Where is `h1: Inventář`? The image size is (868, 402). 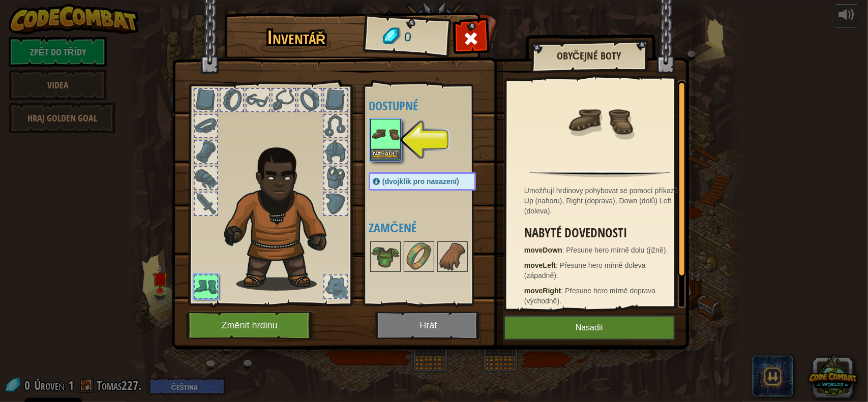 h1: Inventář is located at coordinates (296, 38).